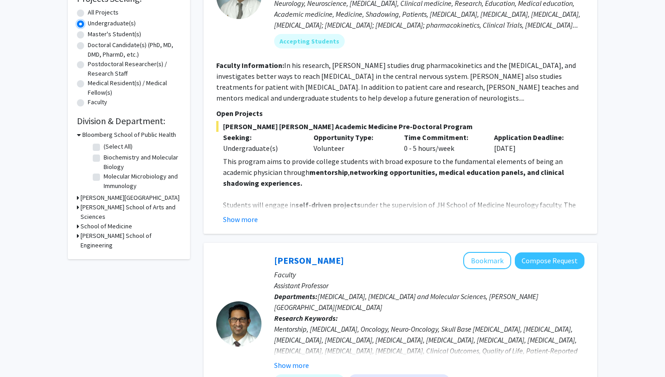 This screenshot has width=665, height=377. What do you see at coordinates (134, 69) in the screenshot?
I see `label: Postdoctoral Researcher(s) / Research Staff` at bounding box center [134, 69].